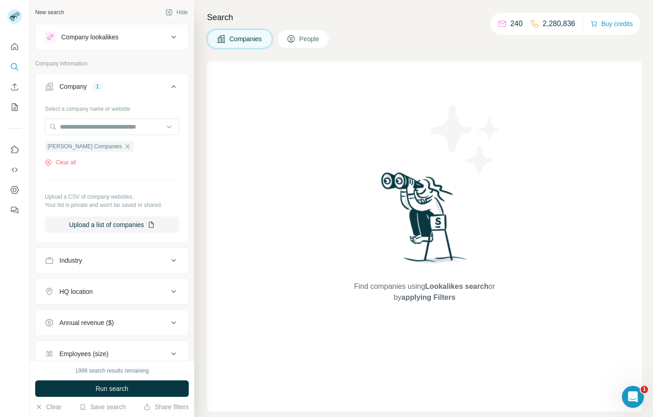 This screenshot has height=417, width=653. What do you see at coordinates (76, 291) in the screenshot?
I see `div: HQ location` at bounding box center [76, 291].